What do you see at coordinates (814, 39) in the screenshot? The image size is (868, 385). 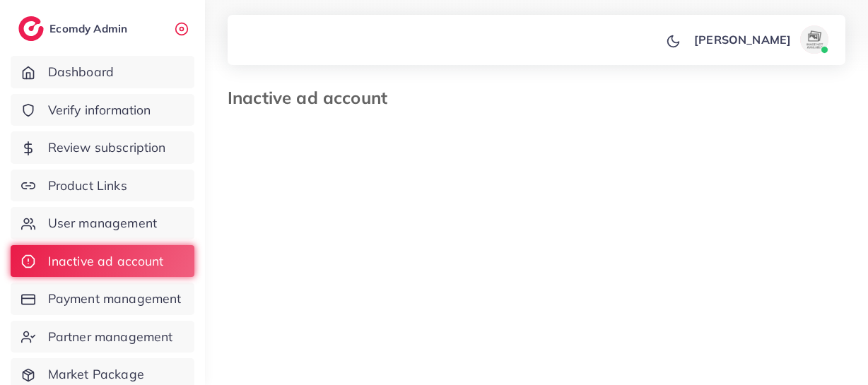 I see `img: avatar` at bounding box center [814, 39].